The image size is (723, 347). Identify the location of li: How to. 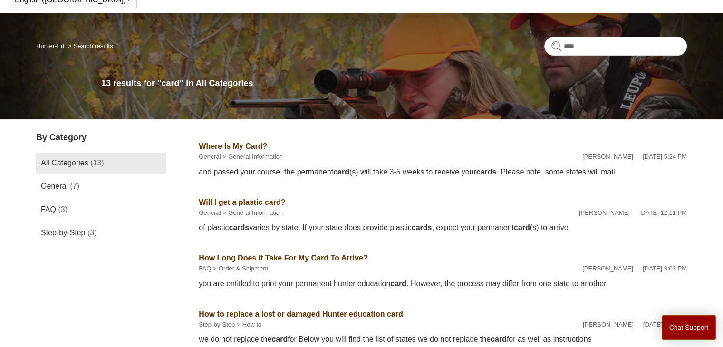
(248, 324).